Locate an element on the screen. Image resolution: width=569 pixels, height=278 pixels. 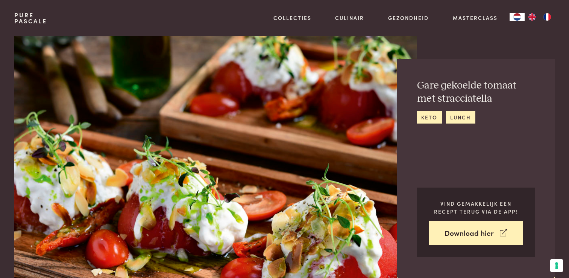
a: Gezondheid is located at coordinates (409, 18).